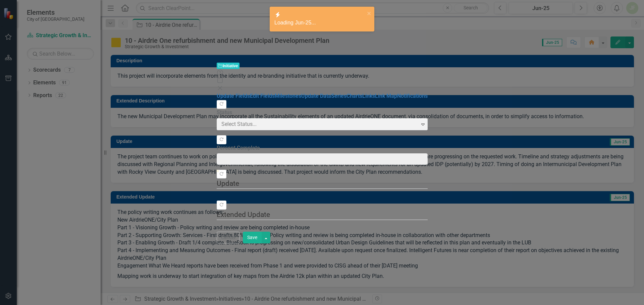 This screenshot has height=305, width=644. Describe the element at coordinates (233, 96) in the screenshot. I see `a: Update Fields` at that location.